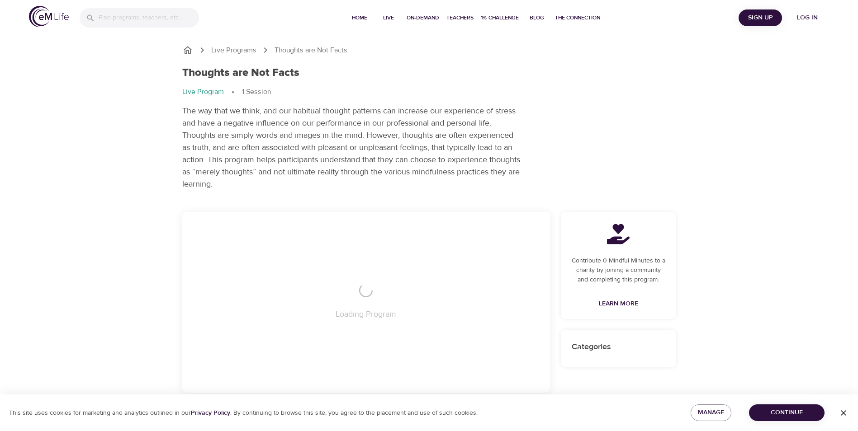 The image size is (858, 431). Describe the element at coordinates (388, 18) in the screenshot. I see `span: Live` at that location.